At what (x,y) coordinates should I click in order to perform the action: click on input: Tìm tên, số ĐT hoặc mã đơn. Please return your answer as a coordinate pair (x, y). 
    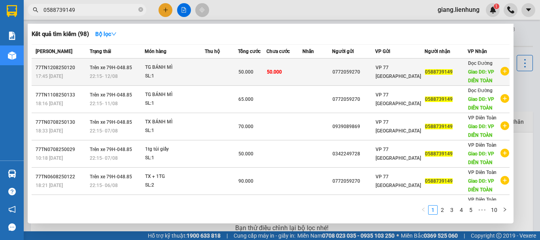
    Looking at the image, I should click on (90, 10).